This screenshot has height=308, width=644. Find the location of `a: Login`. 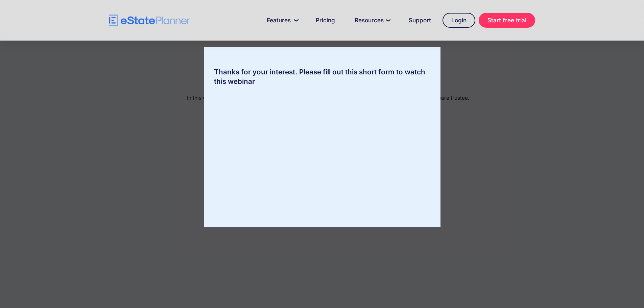

a: Login is located at coordinates (459, 20).